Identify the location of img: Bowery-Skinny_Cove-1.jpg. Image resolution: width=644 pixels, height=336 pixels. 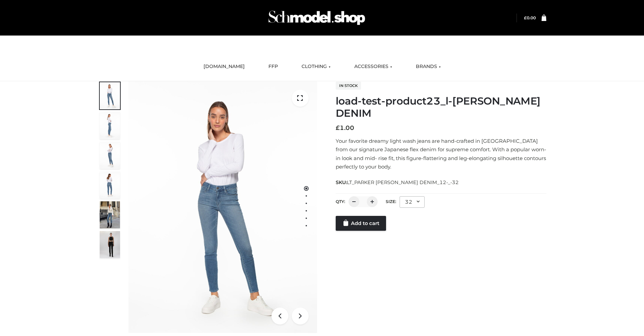
(110, 215).